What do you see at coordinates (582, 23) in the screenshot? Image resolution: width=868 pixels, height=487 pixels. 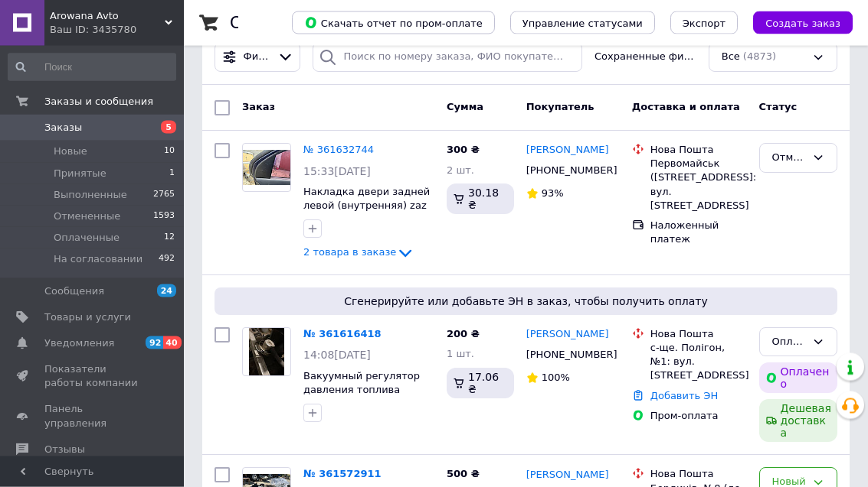 I see `span: Управление статусами` at bounding box center [582, 23].